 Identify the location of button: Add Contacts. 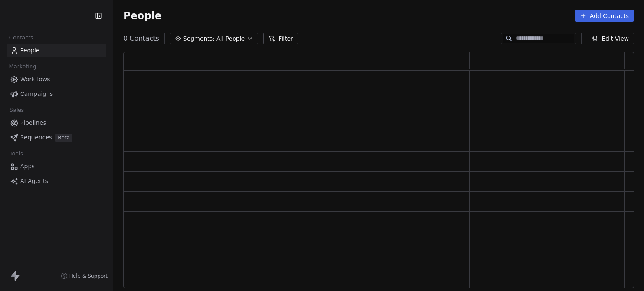
(604, 16).